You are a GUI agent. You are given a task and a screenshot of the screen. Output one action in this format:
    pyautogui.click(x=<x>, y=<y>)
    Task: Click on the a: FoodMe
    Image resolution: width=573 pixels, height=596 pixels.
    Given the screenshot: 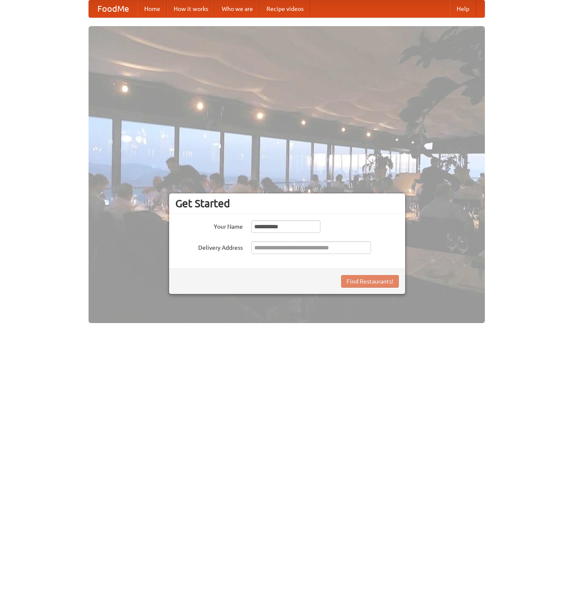 What is the action you would take?
    pyautogui.click(x=113, y=9)
    